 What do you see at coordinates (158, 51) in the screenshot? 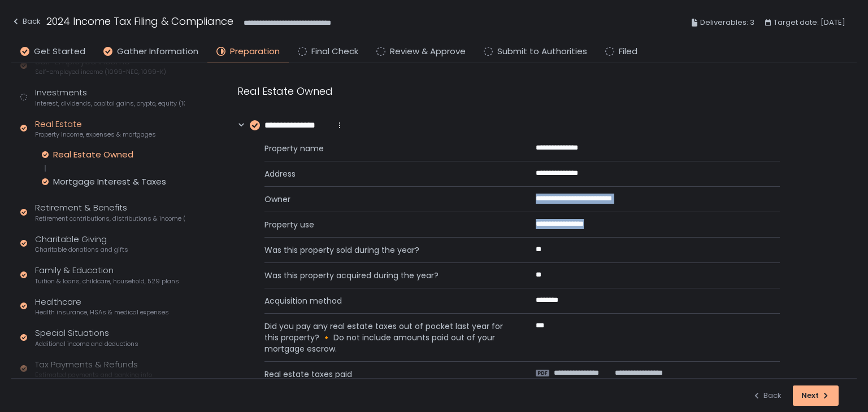
I see `span: Gather Information` at bounding box center [158, 51].